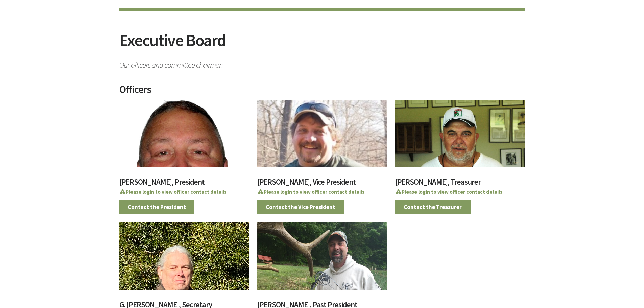  What do you see at coordinates (322, 44) in the screenshot?
I see `h2: Executive Board` at bounding box center [322, 44].